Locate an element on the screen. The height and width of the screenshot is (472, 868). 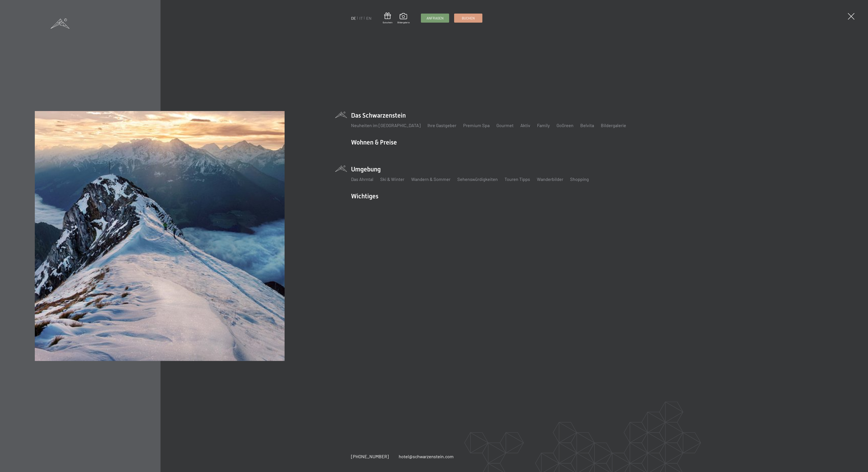
img: Wellnesshotel Südtirol SCHWARZENSTEIN - Wellnessurlaub in den Alpen, Wandern und Wellness is located at coordinates (160, 236).